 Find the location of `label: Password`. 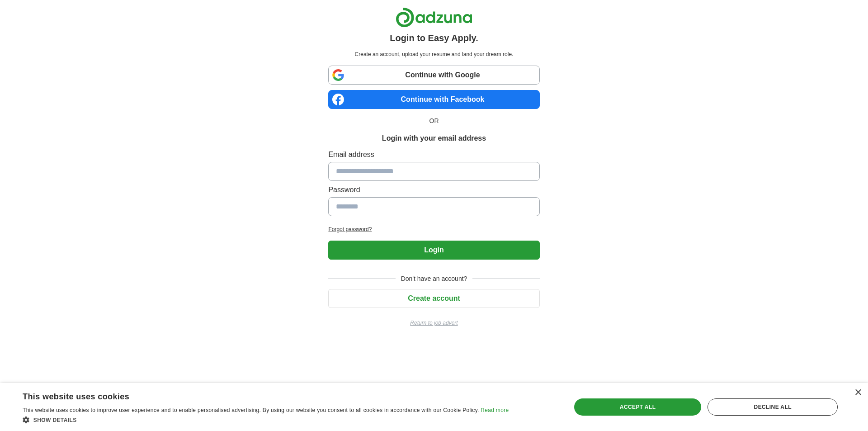

label: Password is located at coordinates (433, 190).